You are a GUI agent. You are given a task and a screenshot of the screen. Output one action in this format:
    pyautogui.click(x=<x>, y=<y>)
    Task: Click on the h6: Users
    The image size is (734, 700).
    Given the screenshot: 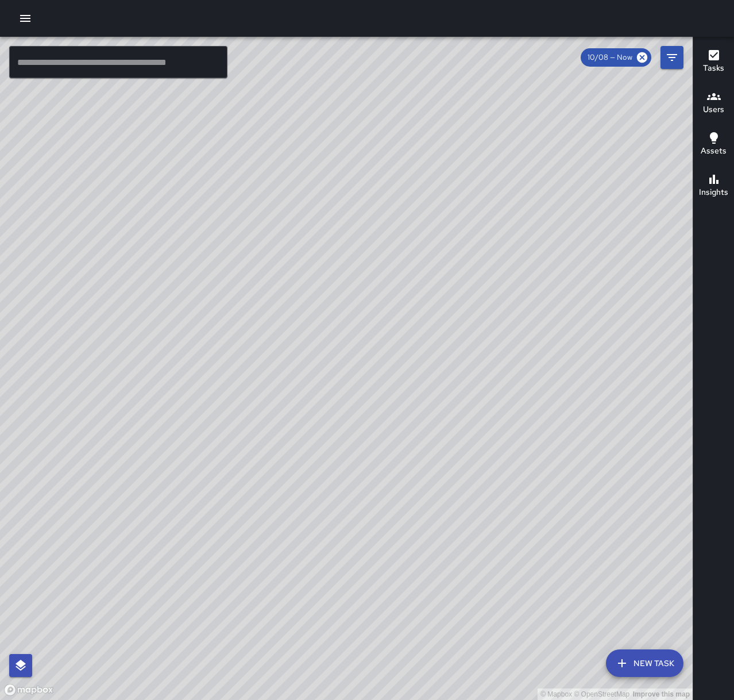 What is the action you would take?
    pyautogui.click(x=713, y=110)
    